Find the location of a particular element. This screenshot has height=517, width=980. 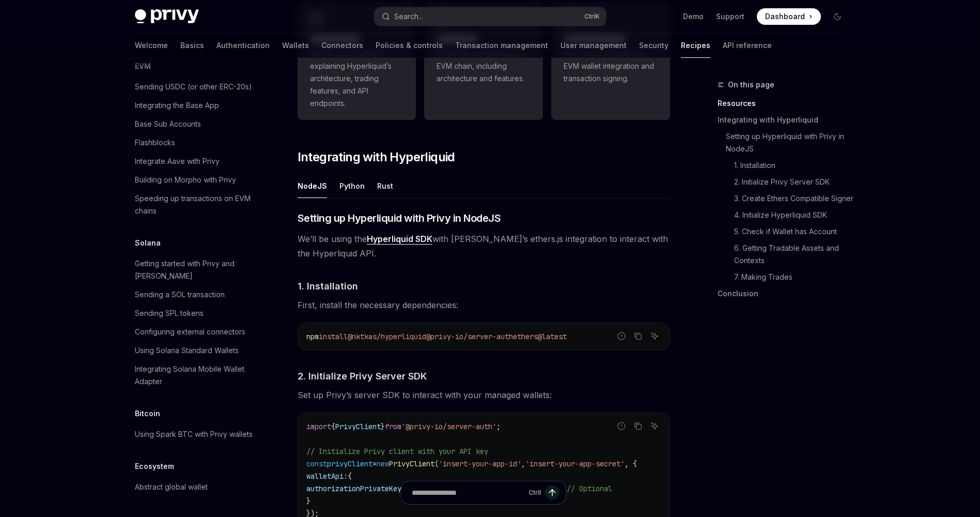

span: First, install the necessary dependencies: is located at coordinates (484, 305).